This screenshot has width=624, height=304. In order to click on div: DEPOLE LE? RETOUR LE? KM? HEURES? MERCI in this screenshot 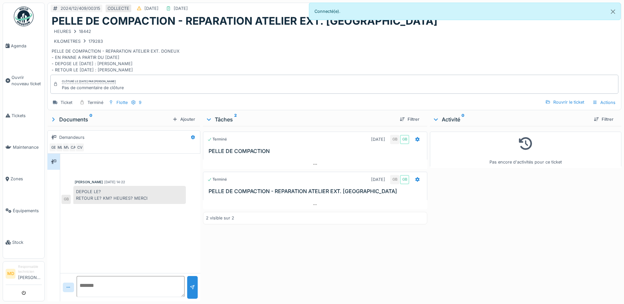, I will do `click(130, 195)`.